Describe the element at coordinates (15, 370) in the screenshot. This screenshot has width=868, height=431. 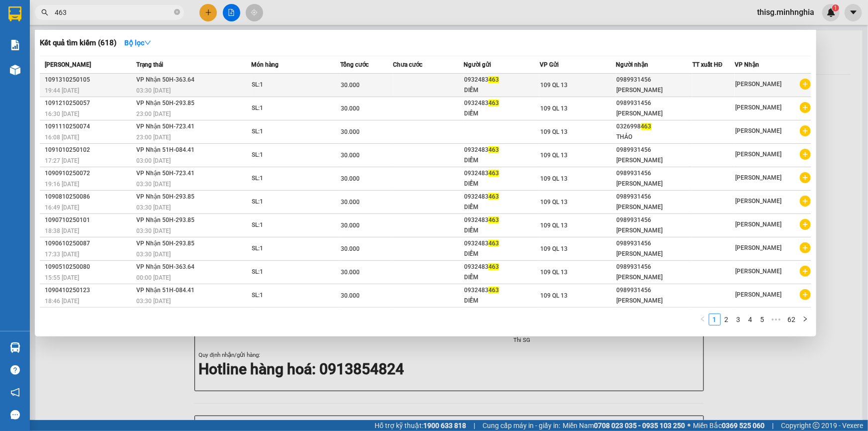
I see `span: question-circle` at that location.